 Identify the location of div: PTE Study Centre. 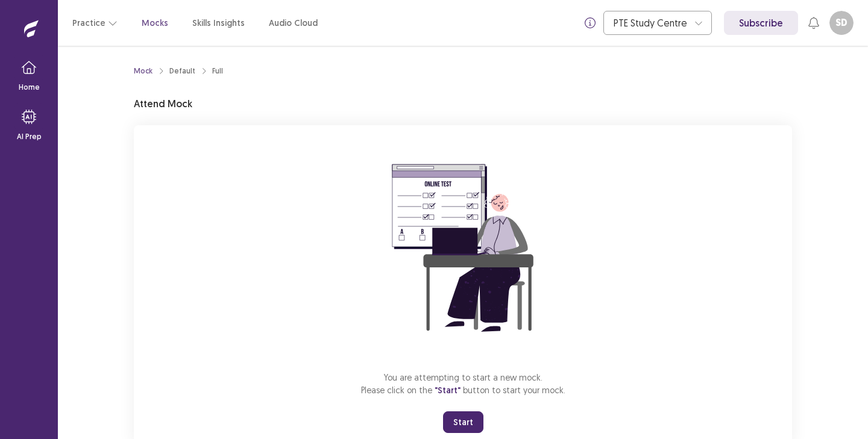
(651, 23).